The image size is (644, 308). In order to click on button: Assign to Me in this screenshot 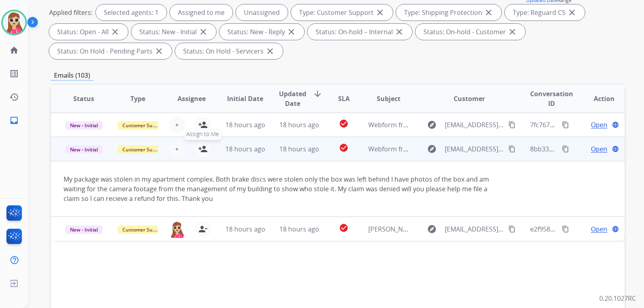, I will do `click(203, 149)`.